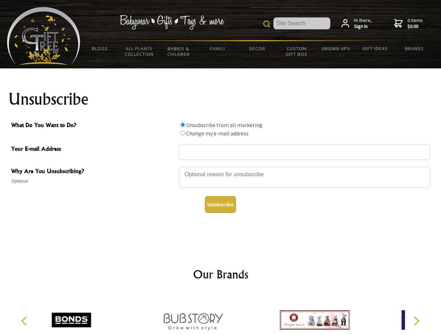 Image resolution: width=441 pixels, height=335 pixels. What do you see at coordinates (93, 181) in the screenshot?
I see `span: Optional` at bounding box center [93, 181].